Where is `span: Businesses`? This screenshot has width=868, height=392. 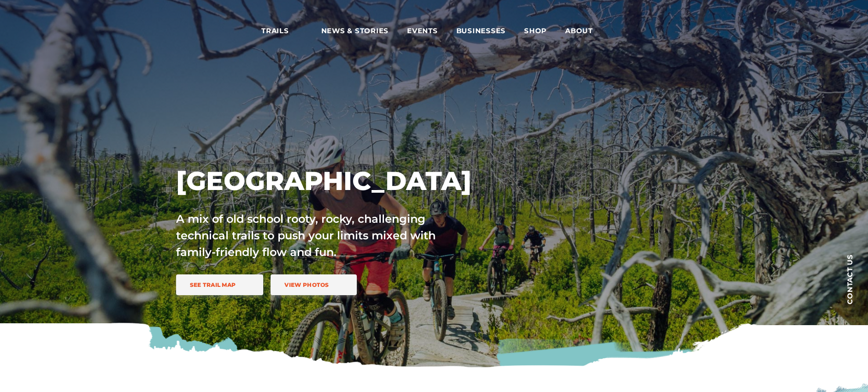 span: Businesses is located at coordinates (481, 31).